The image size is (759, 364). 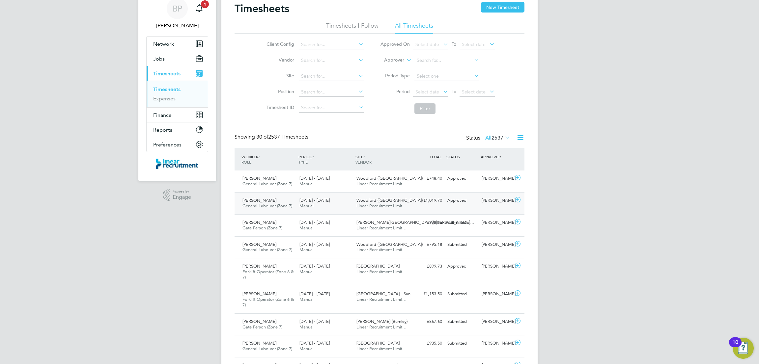 I want to click on div: WORKER, so click(x=268, y=159).